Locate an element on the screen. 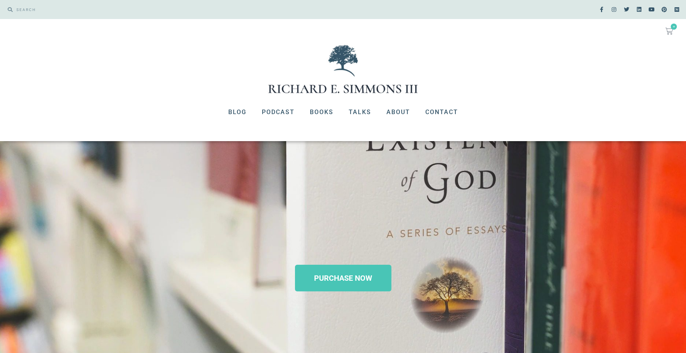 This screenshot has height=353, width=686. span: PURCHASE NOW is located at coordinates (343, 278).